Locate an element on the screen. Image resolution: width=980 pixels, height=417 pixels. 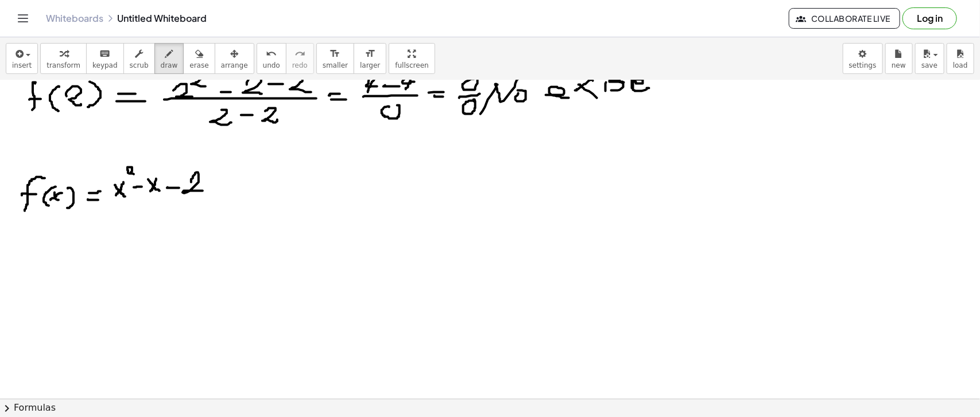
button: settings is located at coordinates (863, 59).